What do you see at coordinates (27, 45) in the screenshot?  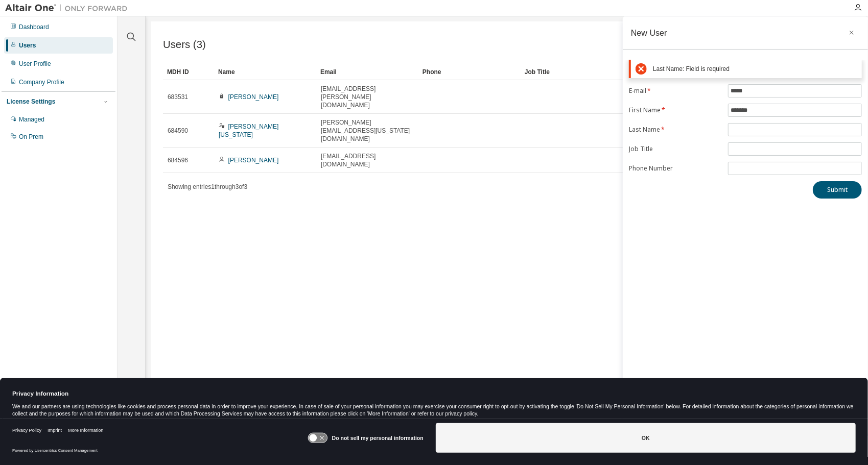 I see `div: Users` at bounding box center [27, 45].